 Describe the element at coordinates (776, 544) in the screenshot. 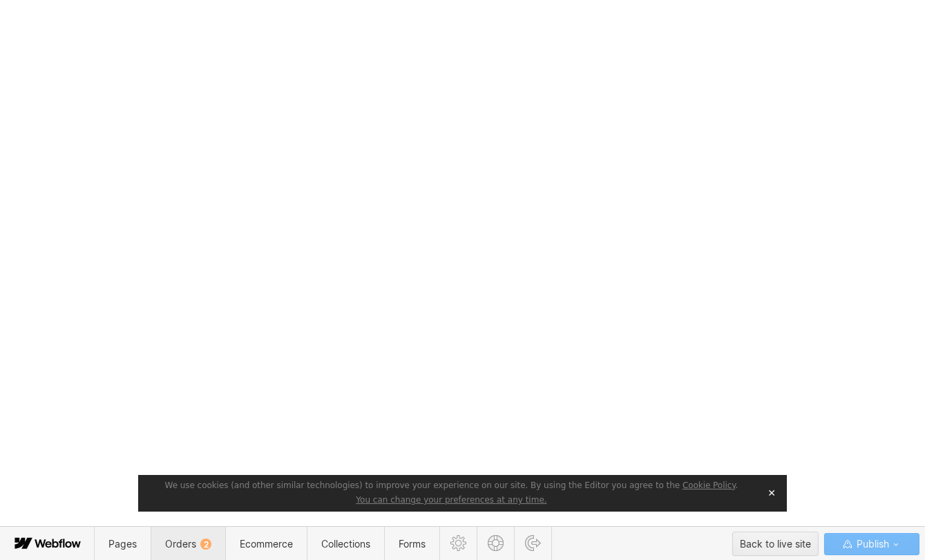

I see `div: Back to live site` at that location.